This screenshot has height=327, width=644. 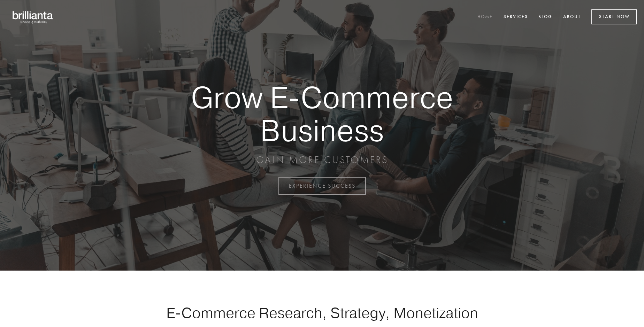 I want to click on a: Home, so click(x=485, y=17).